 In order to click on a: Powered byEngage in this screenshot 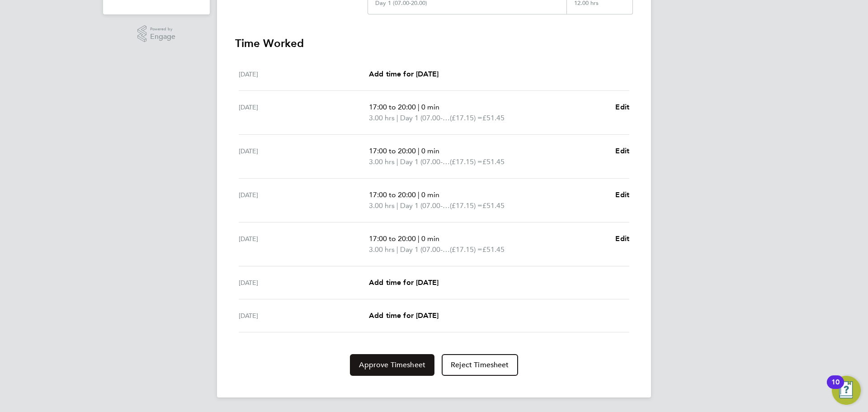, I will do `click(156, 33)`.